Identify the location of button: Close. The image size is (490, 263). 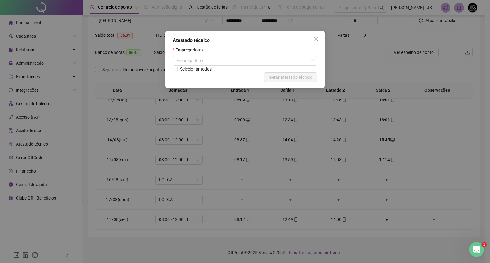
(316, 39).